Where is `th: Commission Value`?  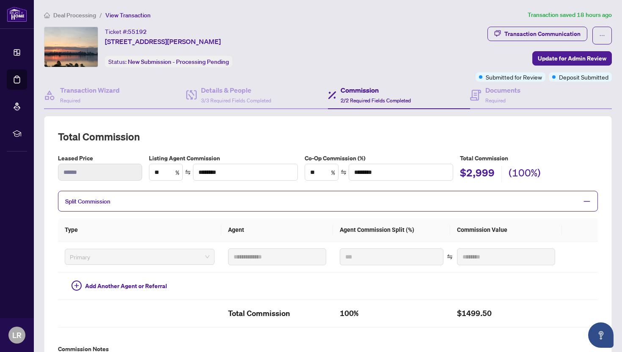 th: Commission Value is located at coordinates (506, 230).